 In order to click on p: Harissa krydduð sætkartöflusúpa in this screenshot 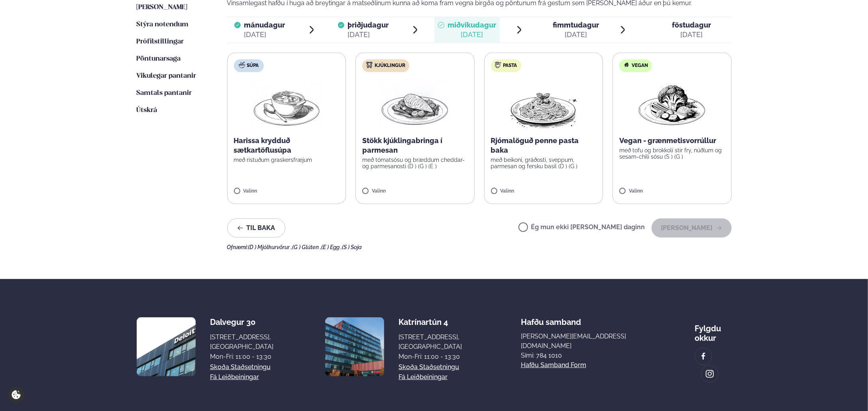, I will do `click(287, 146)`.